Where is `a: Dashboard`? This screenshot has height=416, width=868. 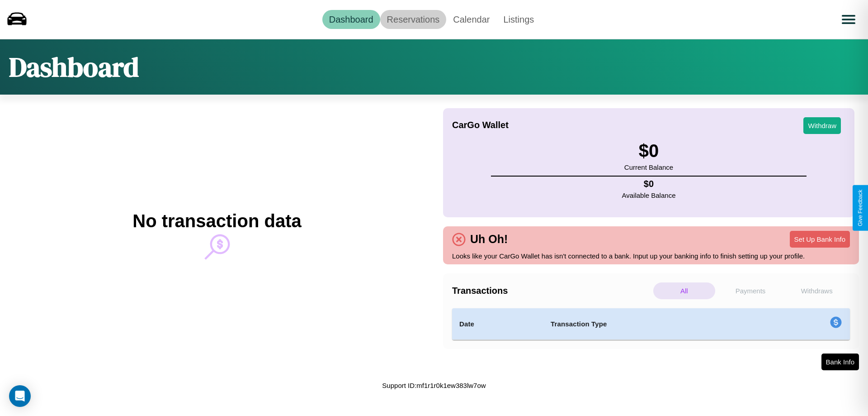
a: Dashboard is located at coordinates (351, 20).